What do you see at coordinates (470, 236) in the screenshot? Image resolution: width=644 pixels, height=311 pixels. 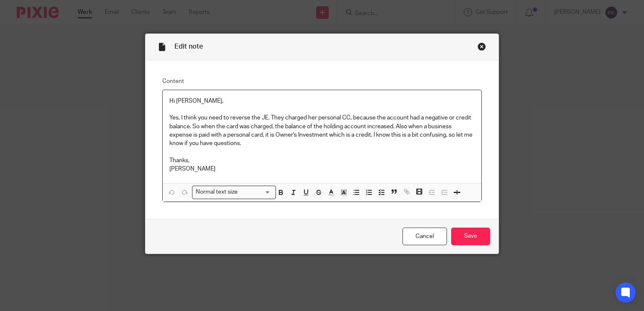 I see `input: Save` at bounding box center [470, 236].